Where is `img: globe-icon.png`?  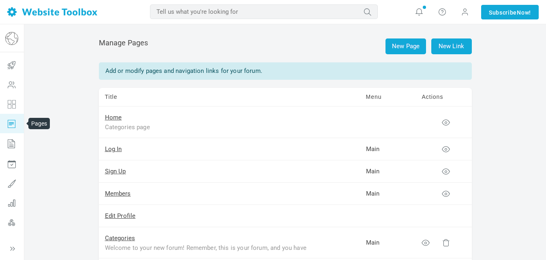
img: globe-icon.png is located at coordinates (12, 38).